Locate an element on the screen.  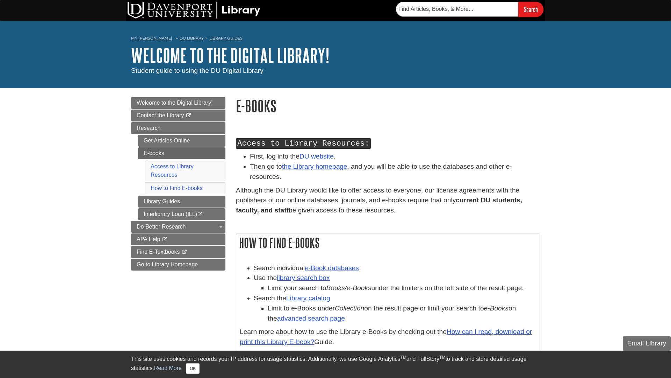
a: How to Find E-books is located at coordinates (177, 188).